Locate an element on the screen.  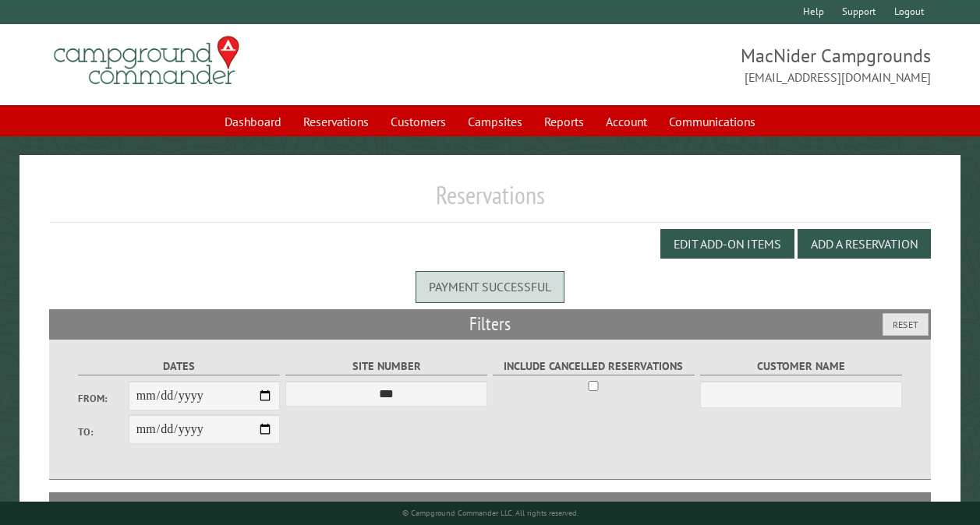
div: Payment successful is located at coordinates (489, 287).